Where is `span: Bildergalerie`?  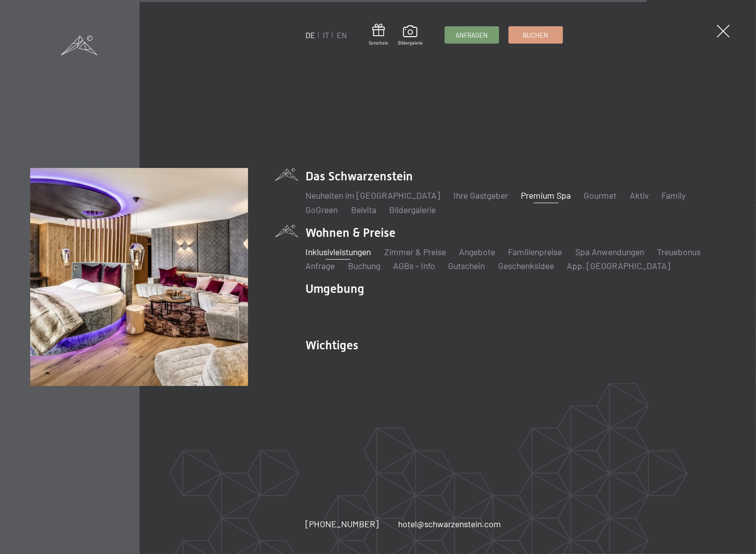
span: Bildergalerie is located at coordinates (410, 43).